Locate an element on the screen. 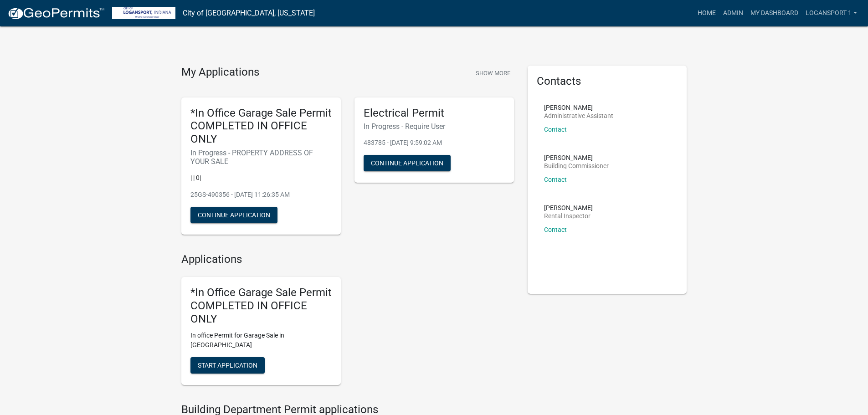  h6: In Progress - Require User is located at coordinates (434, 126).